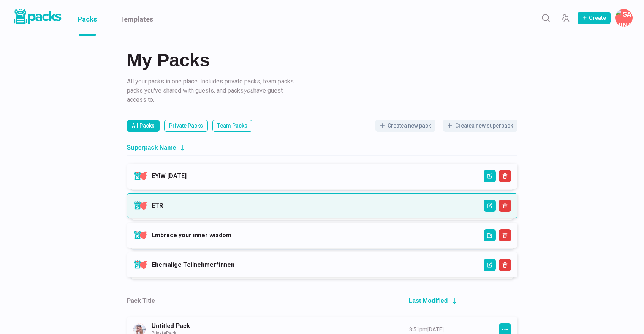 This screenshot has height=334, width=644. I want to click on p: All your packs in one place. Includes private packs, team packs, packs you've shared with guests,..., so click(212, 91).